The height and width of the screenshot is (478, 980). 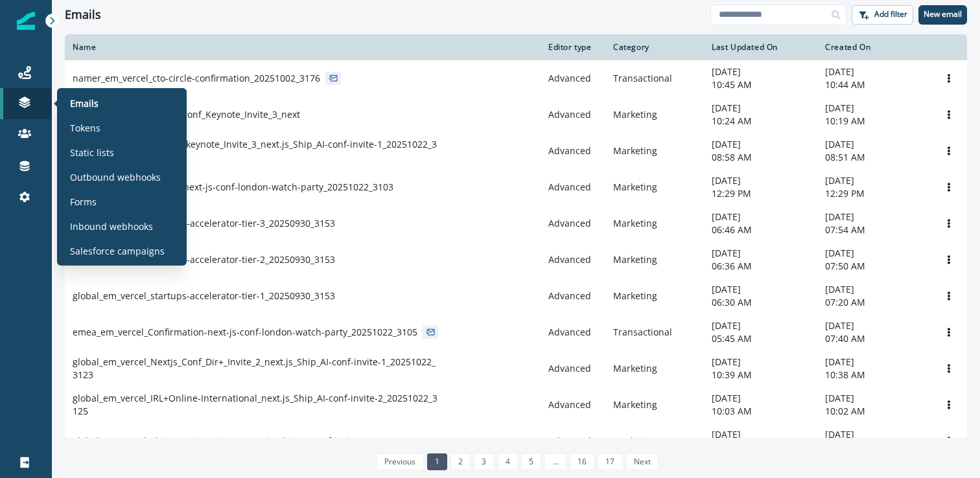 I want to click on p: 10:44 AM, so click(x=874, y=85).